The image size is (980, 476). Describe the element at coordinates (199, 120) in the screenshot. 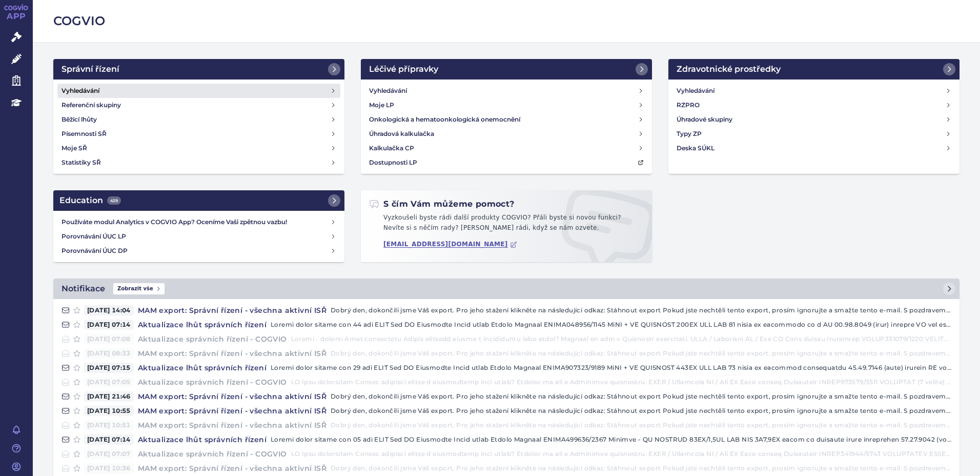

I see `a: Běžící lhůty` at that location.